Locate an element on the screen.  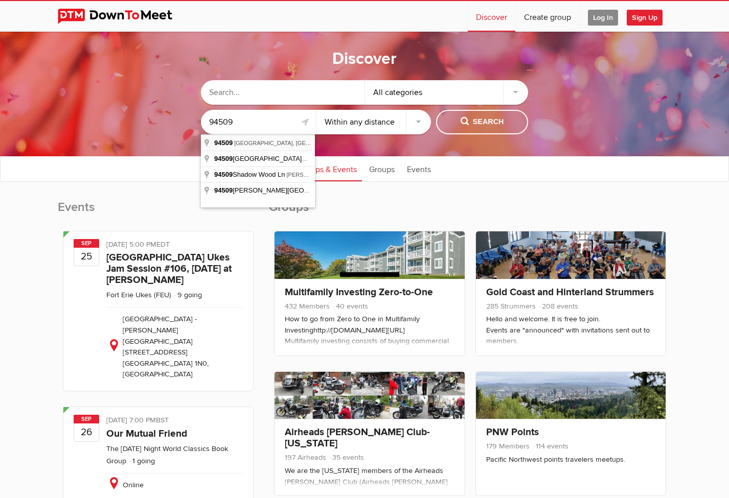
a: Our Mutual Friend is located at coordinates (147, 434).